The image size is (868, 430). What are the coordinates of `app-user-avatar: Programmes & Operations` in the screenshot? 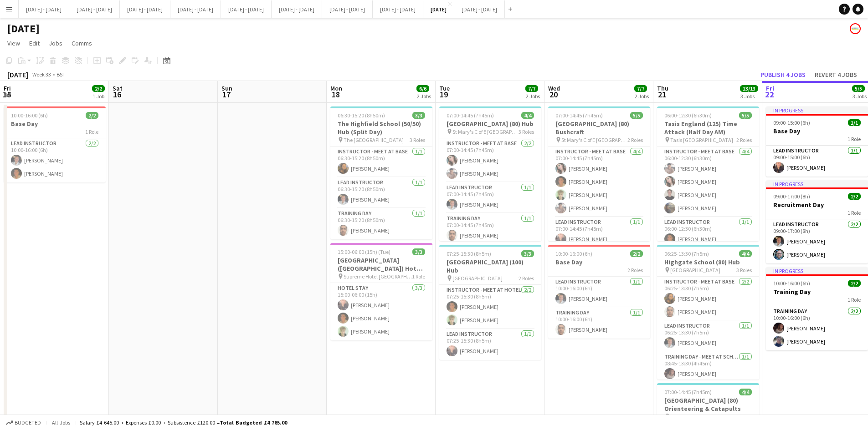 It's located at (855, 29).